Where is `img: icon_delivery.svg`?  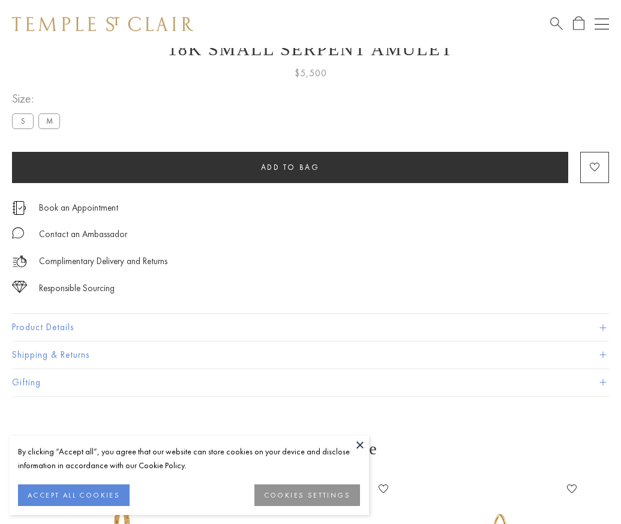
img: icon_delivery.svg is located at coordinates (19, 261).